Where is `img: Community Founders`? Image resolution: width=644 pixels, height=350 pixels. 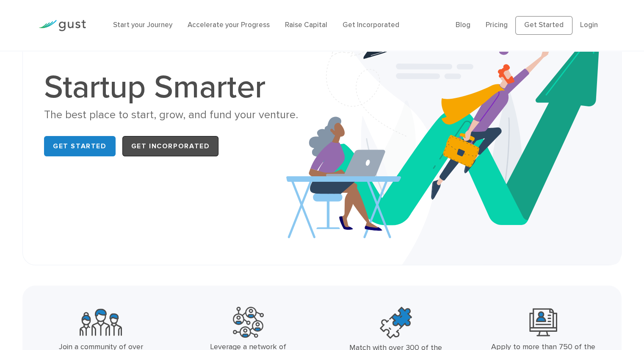
img: Community Founders is located at coordinates (101, 322).